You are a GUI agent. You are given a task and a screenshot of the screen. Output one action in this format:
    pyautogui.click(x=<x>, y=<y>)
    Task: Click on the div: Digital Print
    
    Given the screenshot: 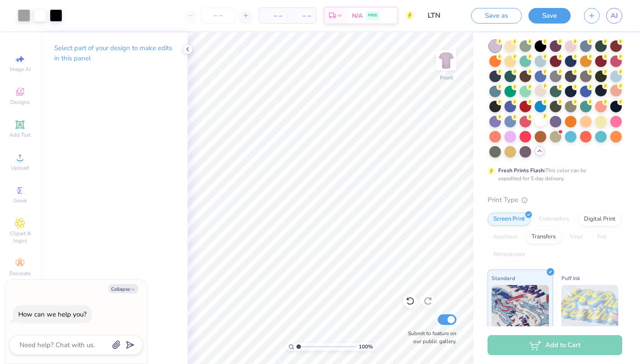 What is the action you would take?
    pyautogui.click(x=600, y=219)
    